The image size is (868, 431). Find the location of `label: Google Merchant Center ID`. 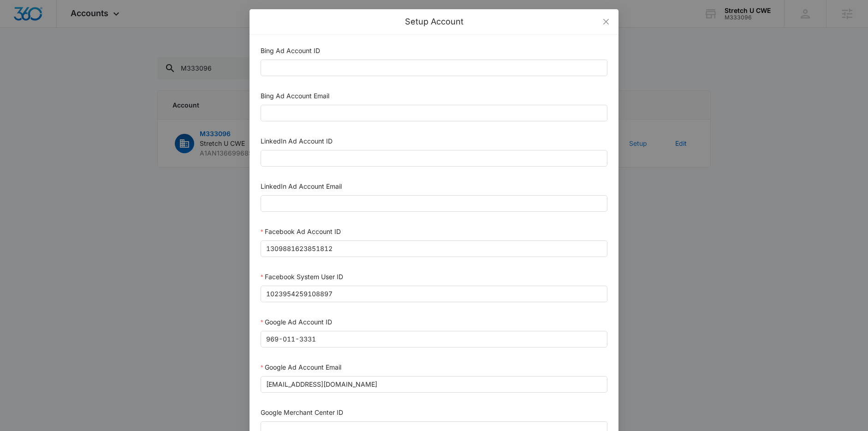

label: Google Merchant Center ID is located at coordinates (302, 411).